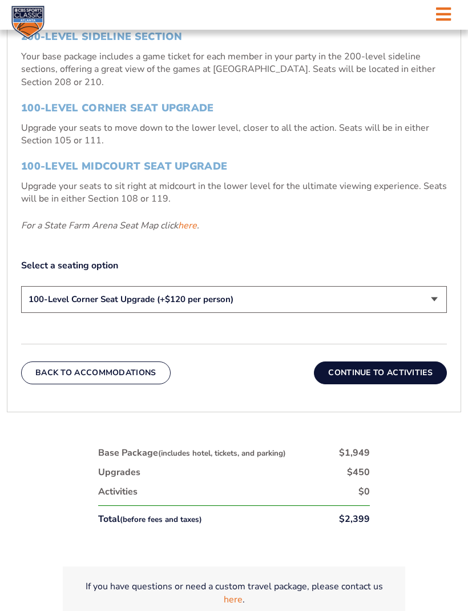 This screenshot has width=468, height=611. I want to click on p: Your base package includes a game ticket for each member in your party in the 200-level sideline ..., so click(234, 69).